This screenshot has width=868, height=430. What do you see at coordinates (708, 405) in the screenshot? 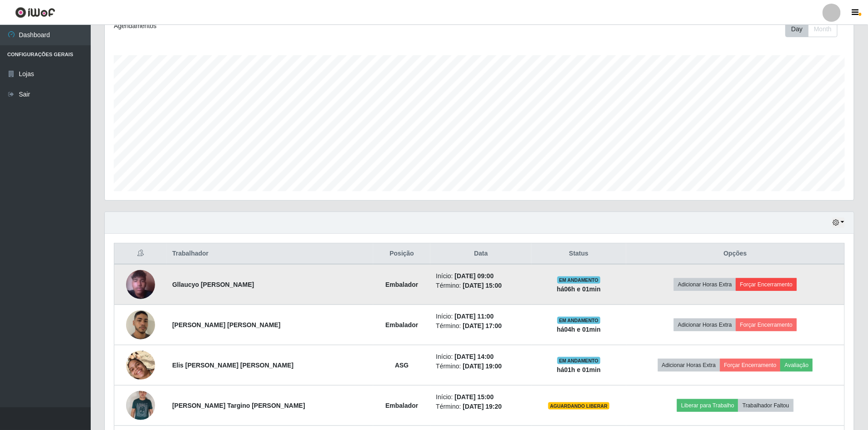
I see `button: Liberar para Trabalho` at bounding box center [708, 405].